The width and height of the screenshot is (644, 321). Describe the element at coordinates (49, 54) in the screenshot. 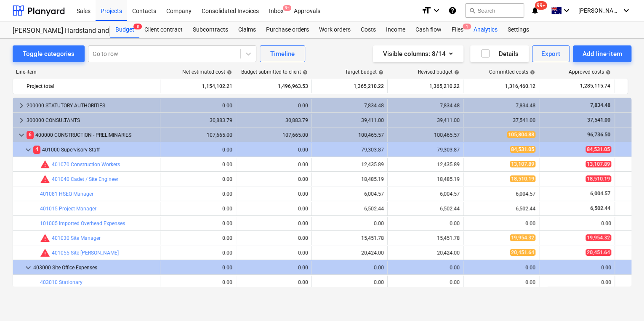

I see `div: Toggle categories` at that location.